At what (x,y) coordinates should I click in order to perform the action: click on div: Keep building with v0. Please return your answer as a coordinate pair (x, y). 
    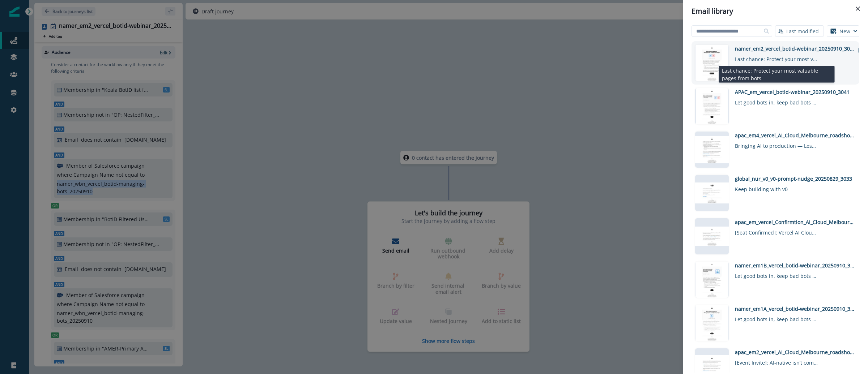
    Looking at the image, I should click on (776, 187).